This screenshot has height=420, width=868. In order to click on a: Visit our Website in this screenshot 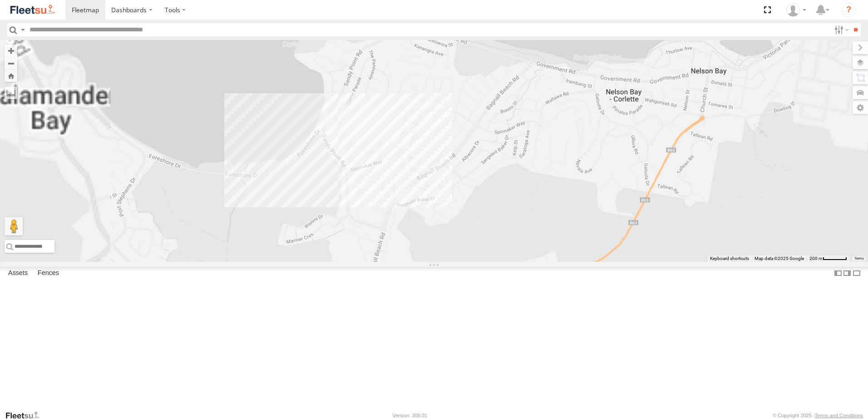, I will do `click(26, 415)`.